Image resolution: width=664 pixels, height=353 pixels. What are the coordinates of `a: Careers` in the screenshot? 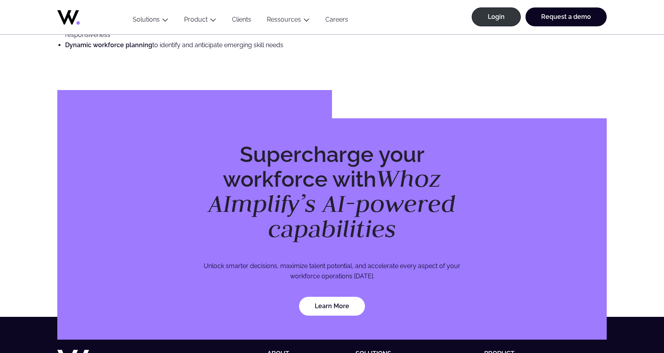 It's located at (337, 21).